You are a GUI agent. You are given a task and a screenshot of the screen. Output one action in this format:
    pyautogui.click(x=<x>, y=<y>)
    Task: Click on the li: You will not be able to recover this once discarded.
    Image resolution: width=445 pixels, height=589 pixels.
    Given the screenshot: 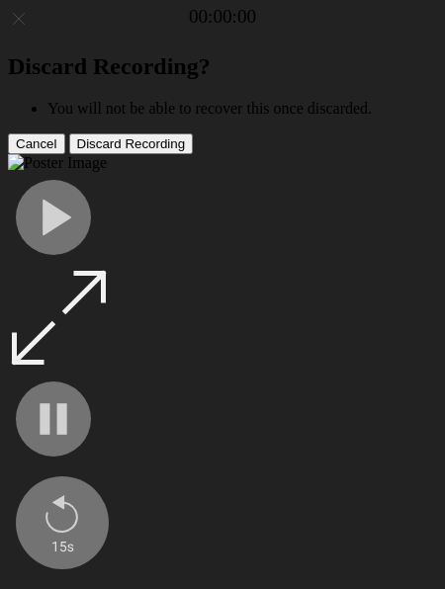 What is the action you would take?
    pyautogui.click(x=242, y=109)
    